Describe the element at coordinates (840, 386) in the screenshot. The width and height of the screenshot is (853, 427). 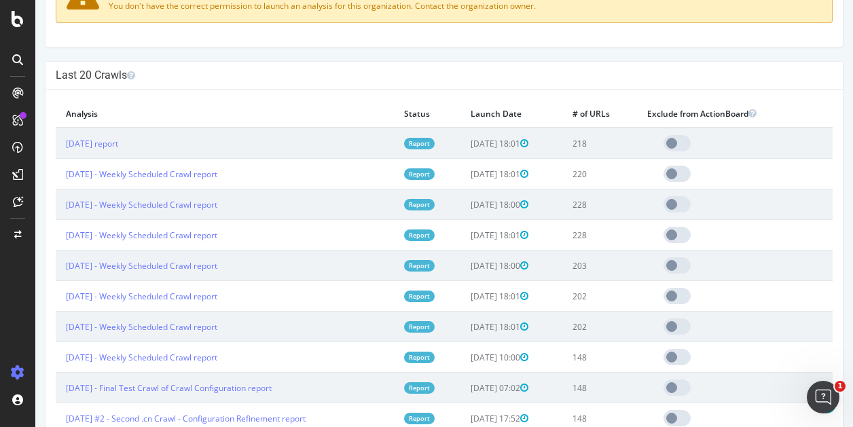
I see `span: 1` at that location.